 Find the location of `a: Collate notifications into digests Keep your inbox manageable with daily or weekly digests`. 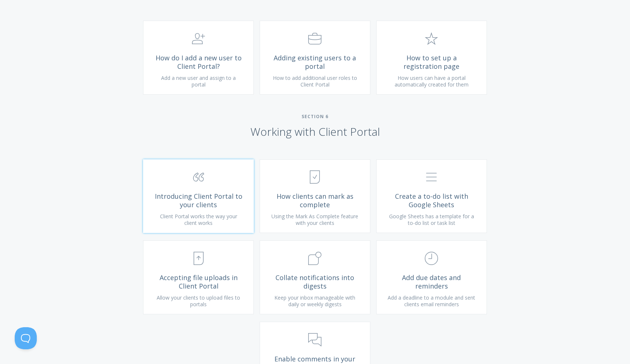

a: Collate notifications into digests Keep your inbox manageable with daily or weekly digests is located at coordinates (315, 277).